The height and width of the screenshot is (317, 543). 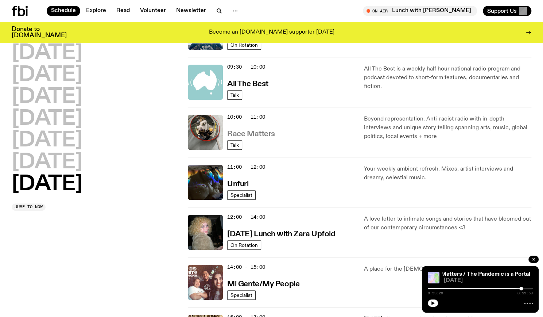 I want to click on p: Your weekly ambient refresh. Mixes, artist interviews and dreamy, celestial music., so click(x=448, y=173).